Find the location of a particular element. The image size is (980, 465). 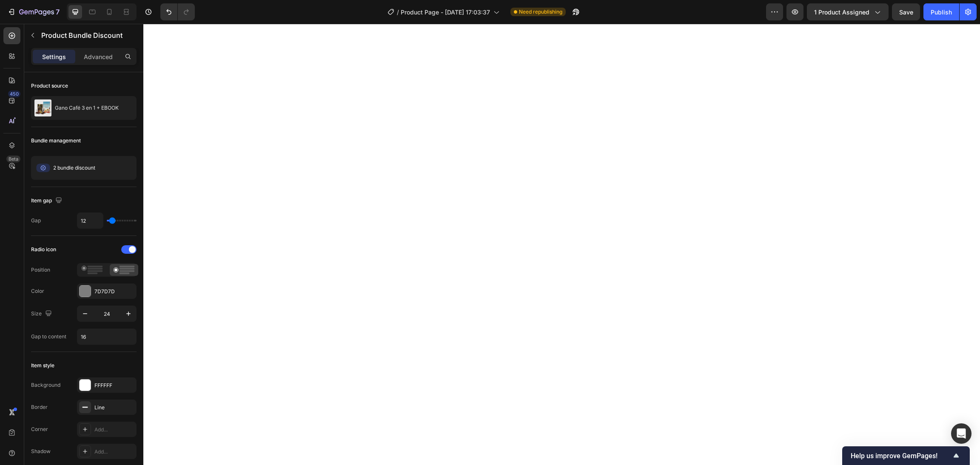

div: Border is located at coordinates (39, 407).